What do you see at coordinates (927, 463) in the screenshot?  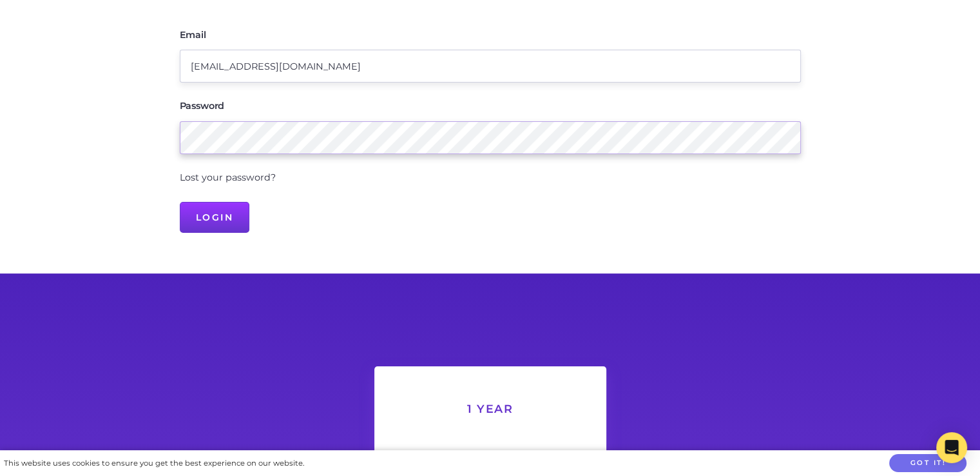 I see `button: Got it!` at bounding box center [927, 463].